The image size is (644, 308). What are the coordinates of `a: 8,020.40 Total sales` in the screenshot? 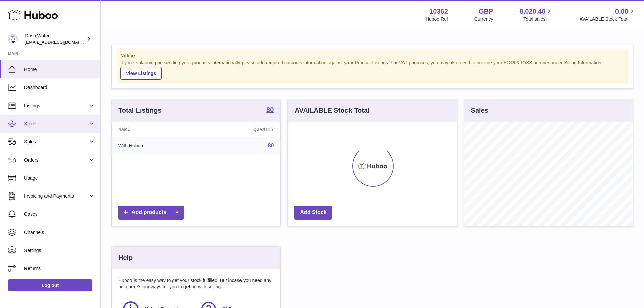 It's located at (536, 15).